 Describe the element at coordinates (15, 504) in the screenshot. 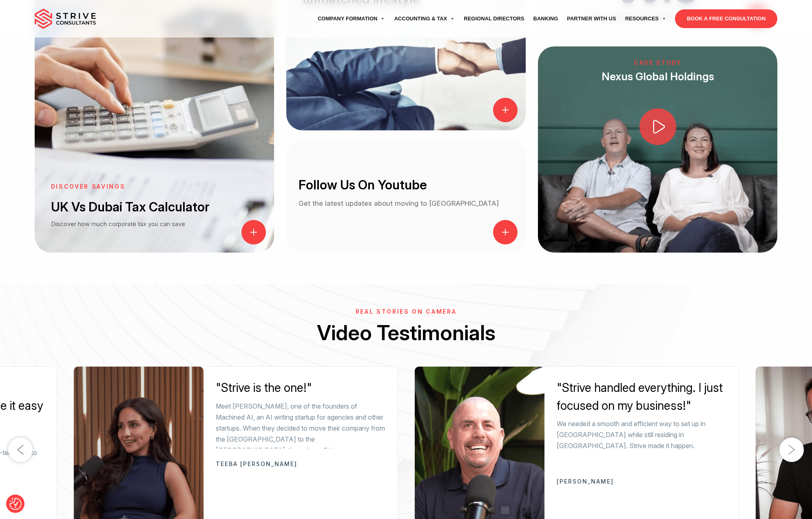

I see `img: Revisit consent button` at that location.